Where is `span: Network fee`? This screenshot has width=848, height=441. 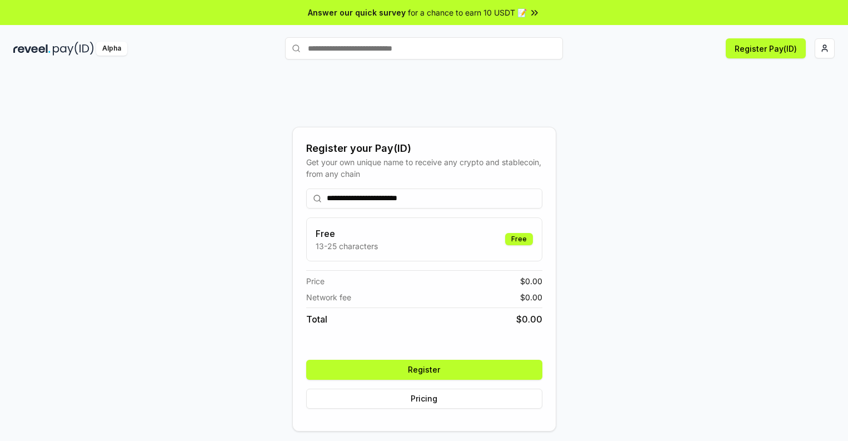 span: Network fee is located at coordinates (328, 297).